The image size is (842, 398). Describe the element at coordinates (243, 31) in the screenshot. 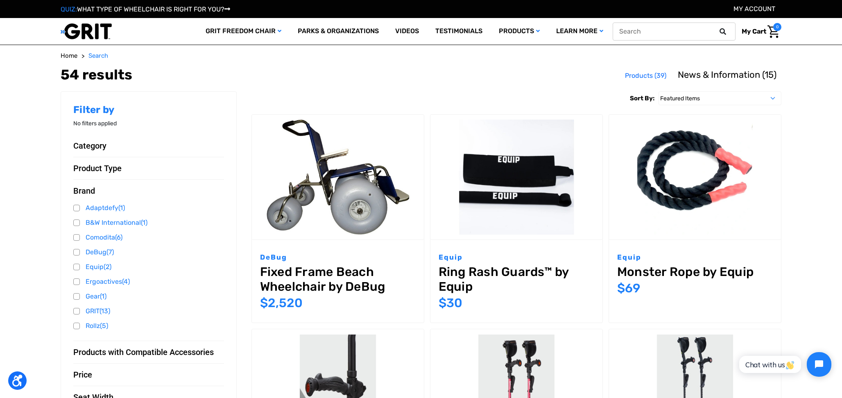

I see `a: GRIT Freedom Chair` at that location.